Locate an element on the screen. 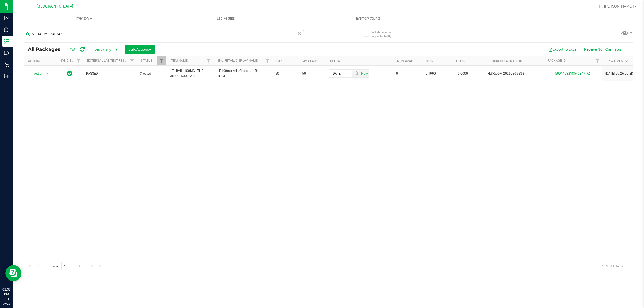  span: Lab Results is located at coordinates (226, 19).